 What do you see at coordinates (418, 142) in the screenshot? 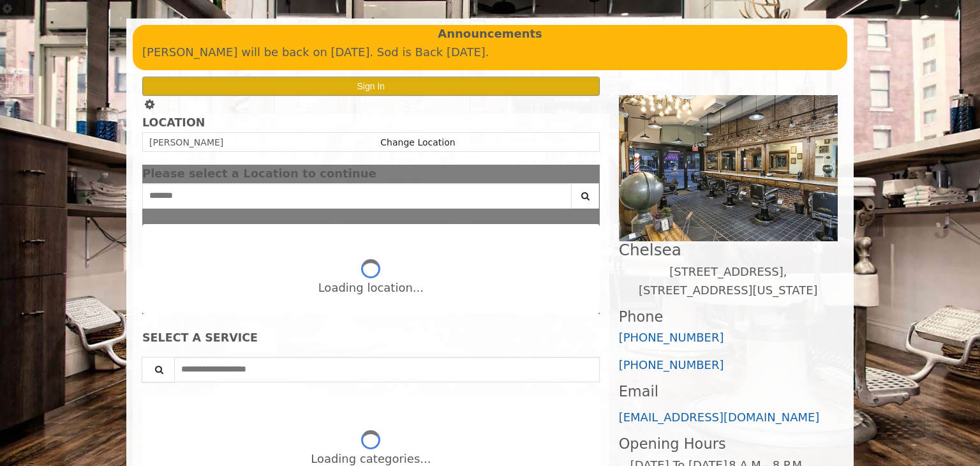
I see `a: Change Location` at bounding box center [418, 142].